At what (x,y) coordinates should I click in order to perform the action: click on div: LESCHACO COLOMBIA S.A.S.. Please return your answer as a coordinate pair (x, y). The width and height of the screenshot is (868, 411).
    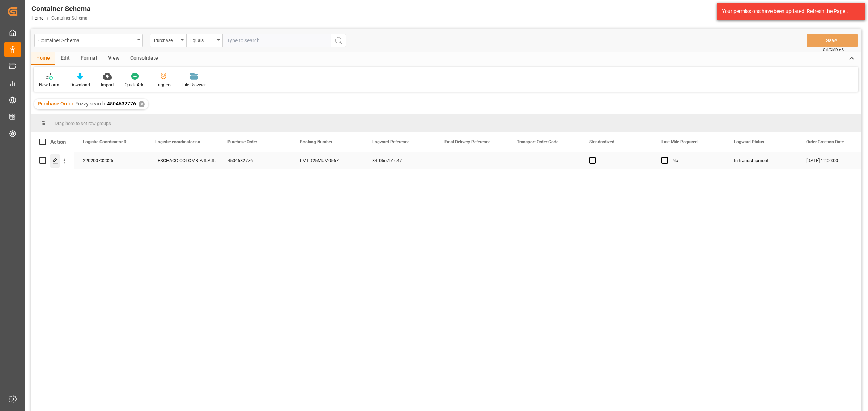
    Looking at the image, I should click on (182, 161).